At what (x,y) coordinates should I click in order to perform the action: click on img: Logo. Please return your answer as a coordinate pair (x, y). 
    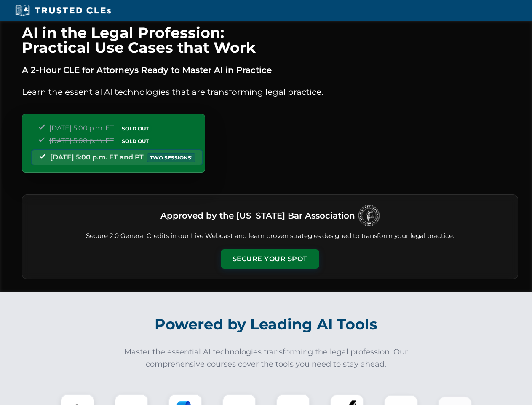
    Looking at the image, I should click on (369, 215).